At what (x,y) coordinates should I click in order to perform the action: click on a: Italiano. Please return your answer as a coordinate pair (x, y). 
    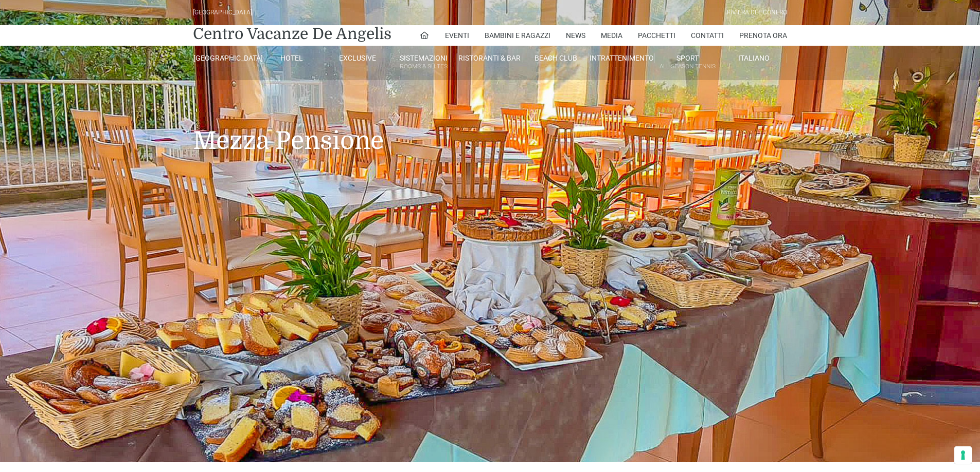
    Looking at the image, I should click on (754, 58).